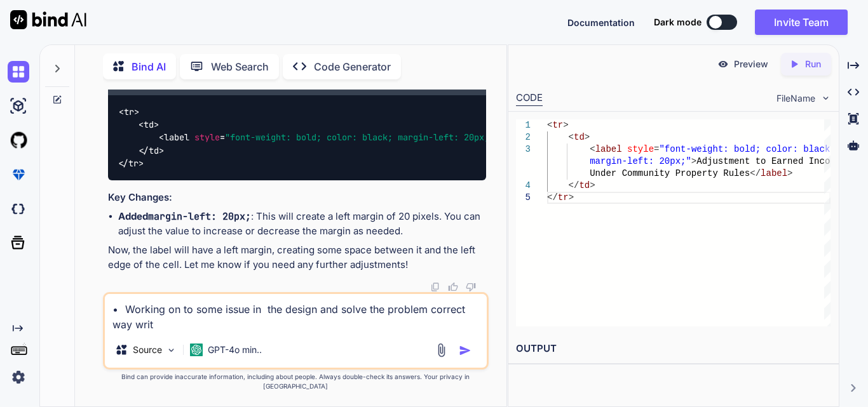 This screenshot has width=868, height=407. Describe the element at coordinates (601, 22) in the screenshot. I see `button: Documentation` at that location.